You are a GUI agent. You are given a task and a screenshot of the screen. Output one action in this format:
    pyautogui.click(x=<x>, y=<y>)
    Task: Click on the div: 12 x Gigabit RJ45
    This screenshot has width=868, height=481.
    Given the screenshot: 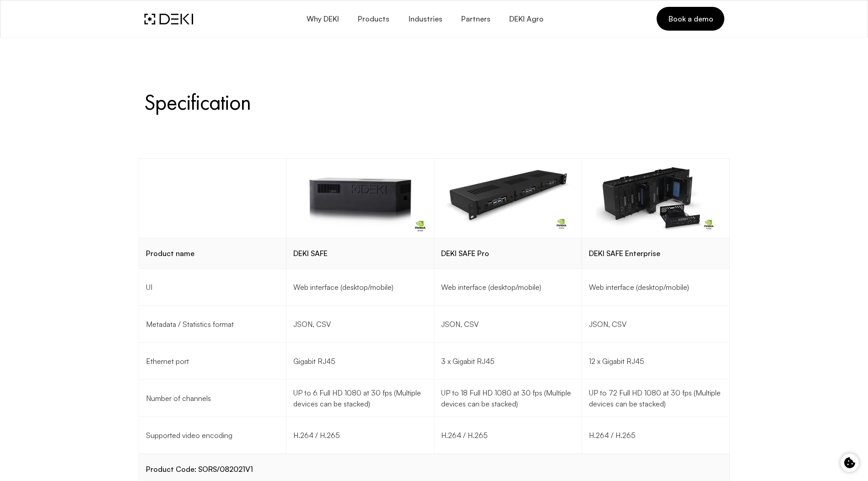 What is the action you would take?
    pyautogui.click(x=656, y=361)
    